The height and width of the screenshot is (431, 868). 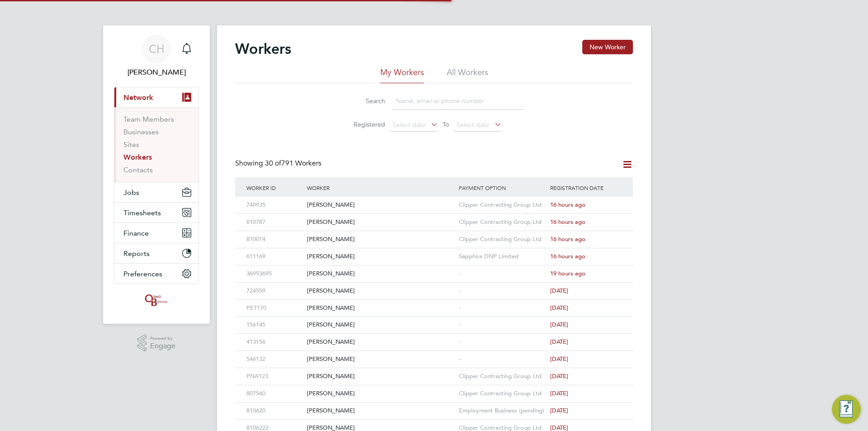 I want to click on span: Jobs, so click(x=131, y=192).